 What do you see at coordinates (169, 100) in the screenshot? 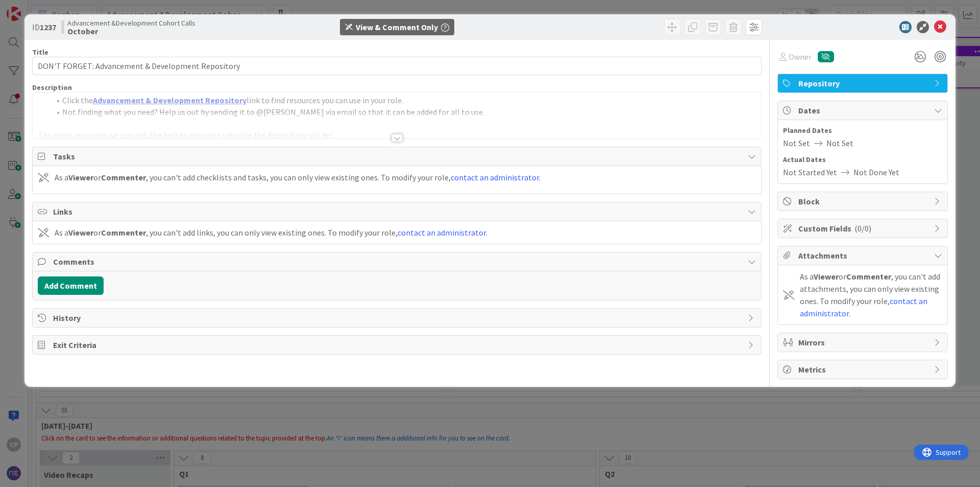
I see `a: Advancement & Development Repository` at bounding box center [169, 100].